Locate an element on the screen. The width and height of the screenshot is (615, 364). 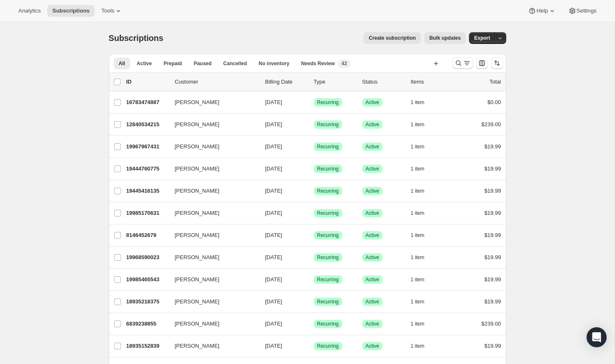
span: Prepaid is located at coordinates (173, 64).